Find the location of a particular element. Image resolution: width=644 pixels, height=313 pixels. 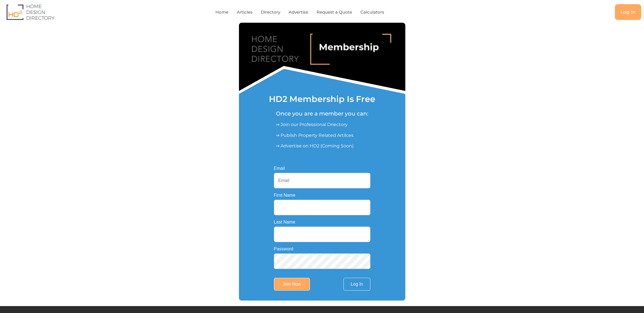

a: Home is located at coordinates (222, 12).